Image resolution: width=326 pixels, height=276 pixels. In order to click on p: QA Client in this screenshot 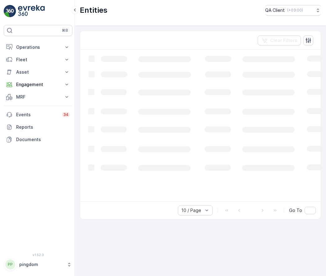, I will do `click(275, 10)`.